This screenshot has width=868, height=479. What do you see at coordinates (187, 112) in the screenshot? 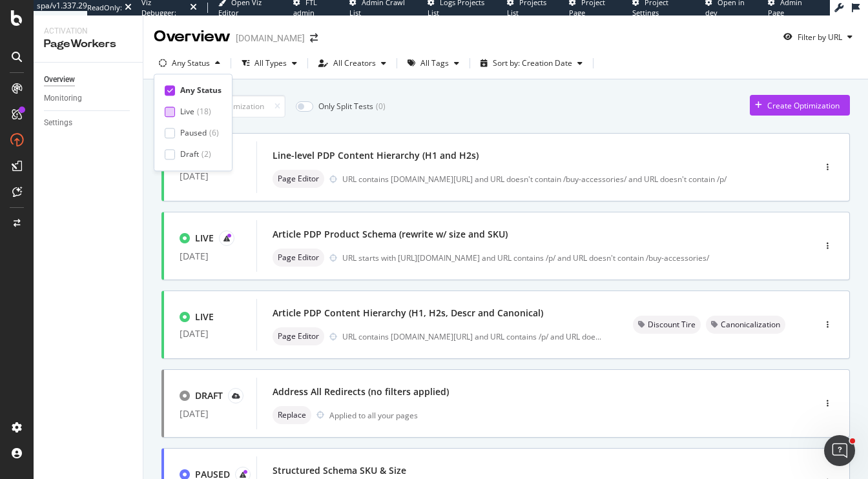
I see `div: Live` at bounding box center [187, 112].